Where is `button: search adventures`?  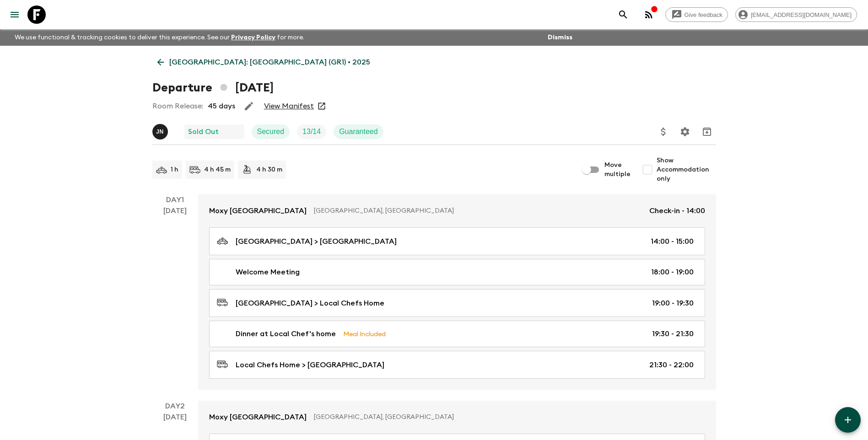
button: search adventures is located at coordinates (623, 15).